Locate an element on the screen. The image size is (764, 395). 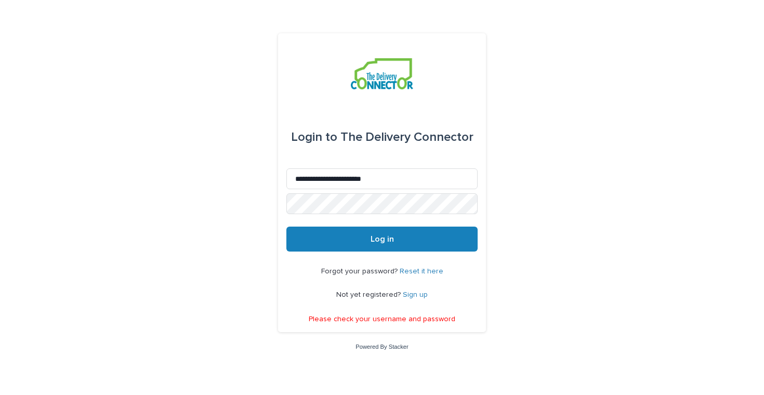
p: Please check your username and password is located at coordinates (382, 319).